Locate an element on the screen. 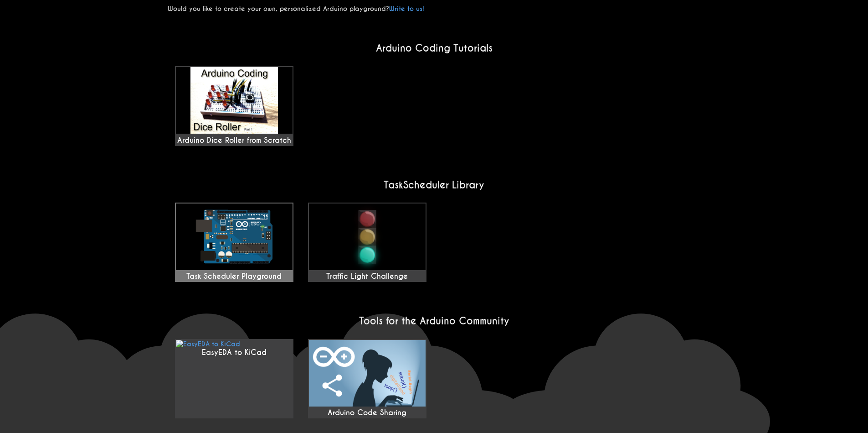 This screenshot has width=868, height=433. img: maxresdefault.jpg is located at coordinates (235, 100).